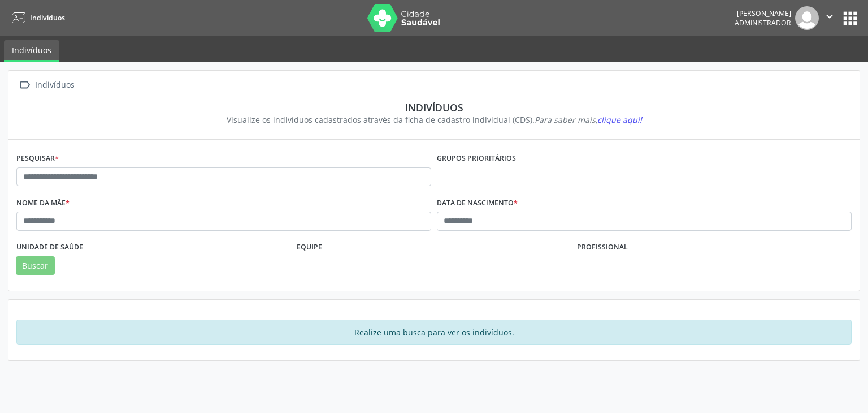 The height and width of the screenshot is (413, 868). I want to click on label: Equipe, so click(309, 247).